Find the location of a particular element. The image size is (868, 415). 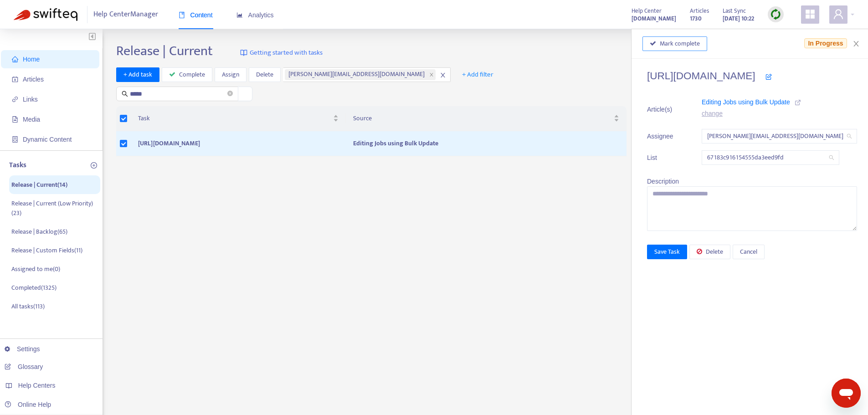

img: sync.dc5367851b00ba804db3.png is located at coordinates (775, 14).